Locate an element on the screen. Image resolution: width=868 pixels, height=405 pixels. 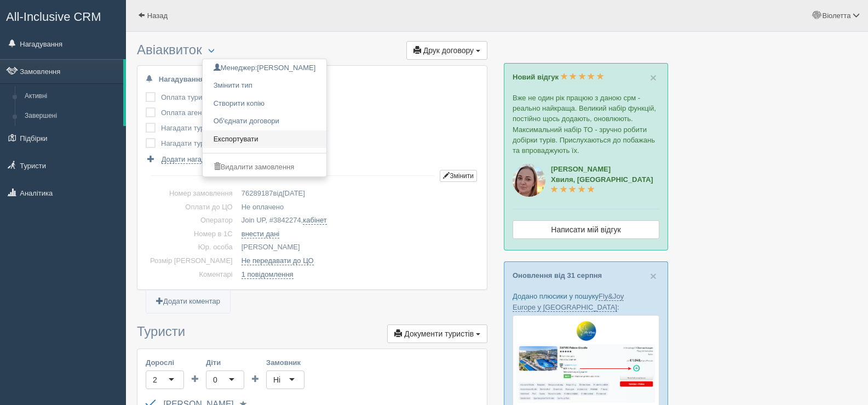
p: Вже не один рік працюю з даною срм - реально найкраща. Великий набір функцій, постійно щось додаю... is located at coordinates (586, 124).